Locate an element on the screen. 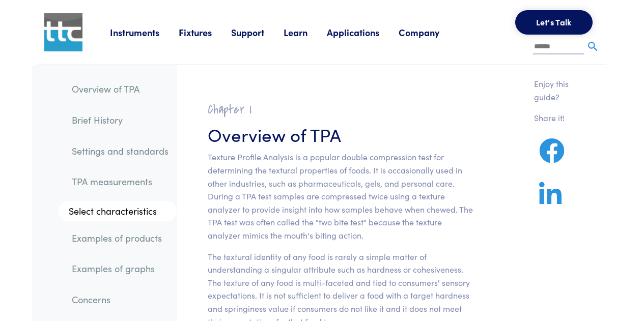 Image resolution: width=644 pixels, height=321 pixels. p: Share it! is located at coordinates (558, 118).